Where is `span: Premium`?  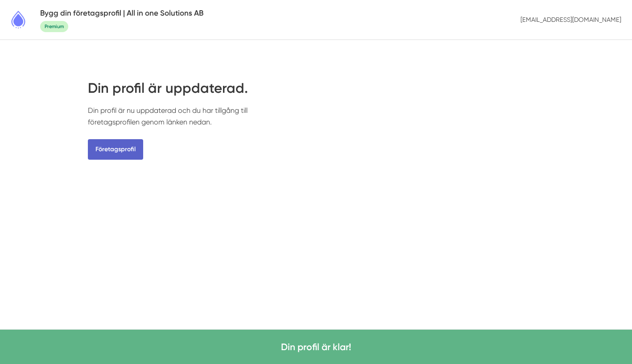 span: Premium is located at coordinates (54, 26).